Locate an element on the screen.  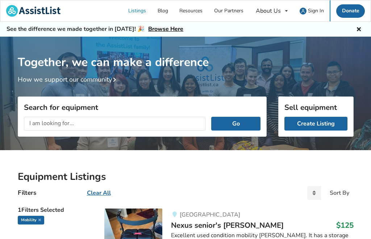
div: Sort By is located at coordinates (340, 193).